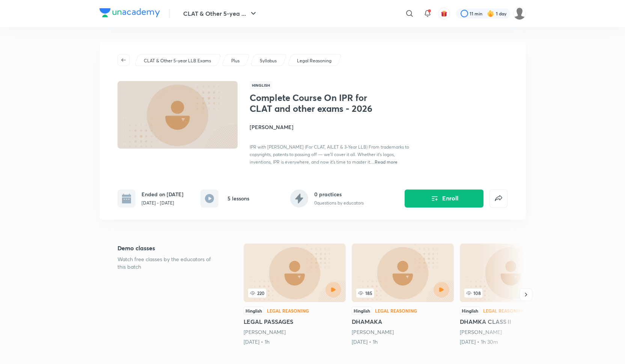 The width and height of the screenshot is (625, 364). What do you see at coordinates (130, 13) in the screenshot?
I see `img: Company Logo` at bounding box center [130, 13].